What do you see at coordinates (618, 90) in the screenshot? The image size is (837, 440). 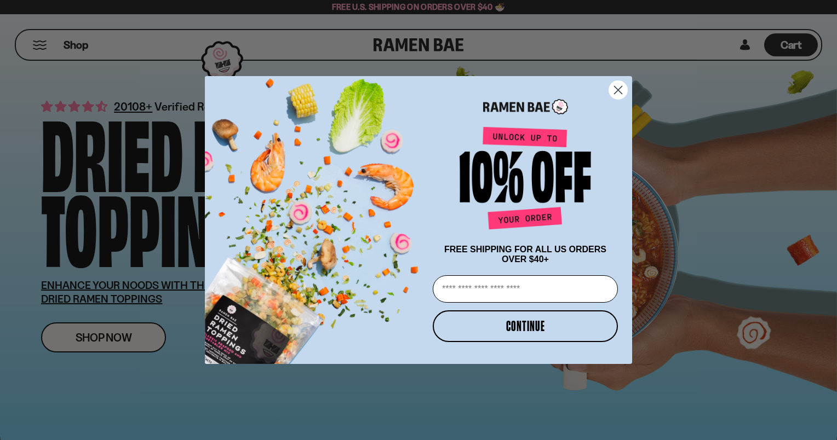 I see `button: Close dialog` at bounding box center [618, 90].